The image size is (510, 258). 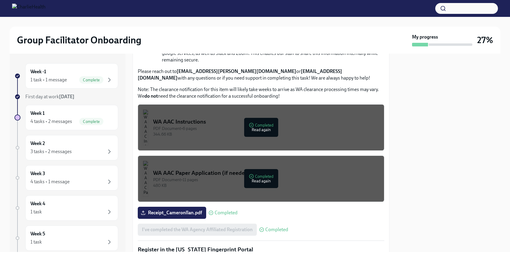 I want to click on h6: Week -1, so click(x=38, y=72).